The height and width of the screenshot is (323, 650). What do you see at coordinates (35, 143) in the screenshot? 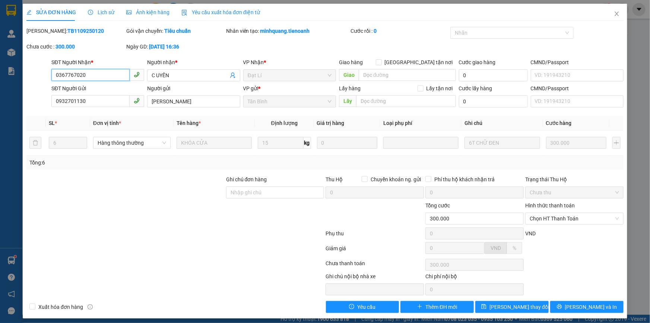
I see `button: delete` at bounding box center [35, 143].